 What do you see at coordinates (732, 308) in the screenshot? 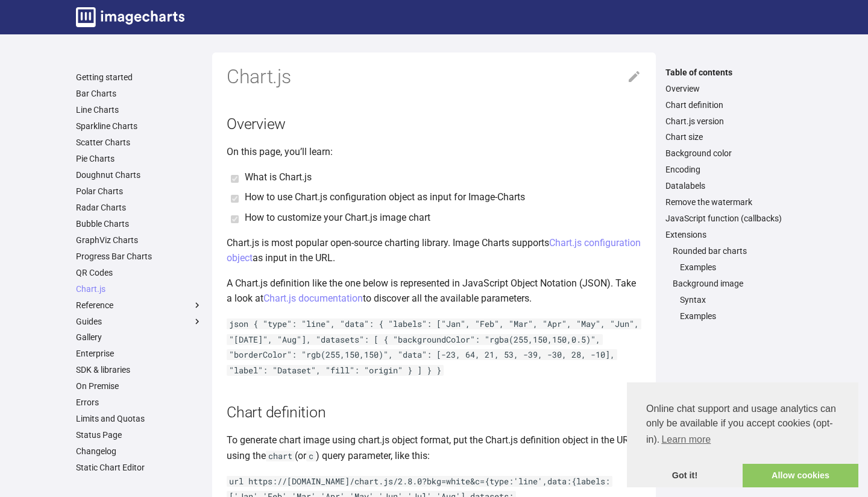
I see `nav: Background image` at bounding box center [732, 308].